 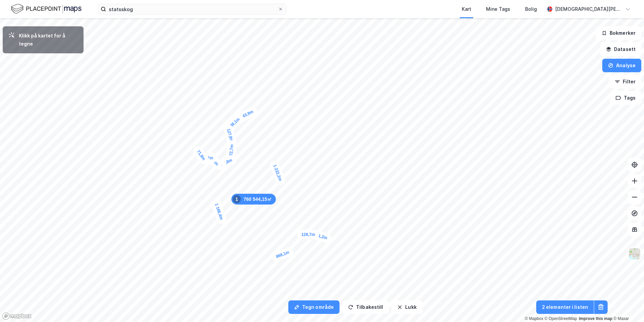 I want to click on input: Søk på adresse, matrikkel, gårdeiere, leietakere eller personer, so click(x=192, y=9).